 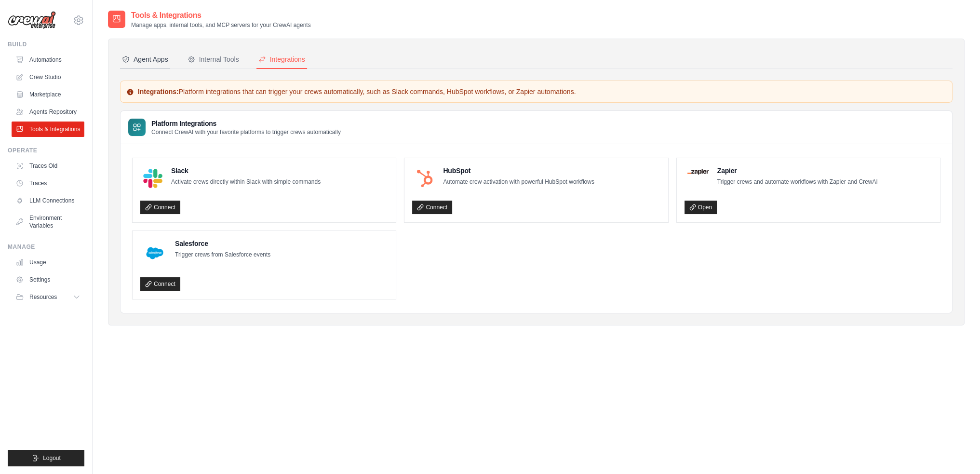 What do you see at coordinates (46, 44) in the screenshot?
I see `div: Build` at bounding box center [46, 44].